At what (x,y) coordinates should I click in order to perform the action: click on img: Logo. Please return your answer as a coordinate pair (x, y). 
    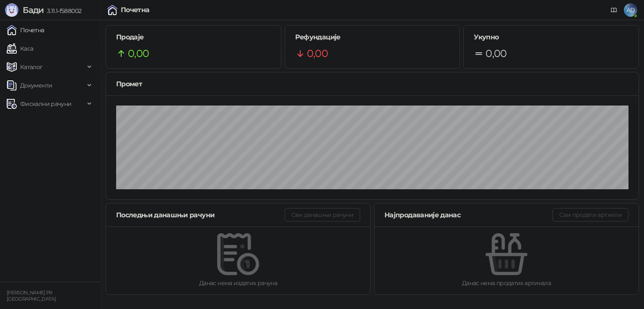
    Looking at the image, I should click on (12, 10).